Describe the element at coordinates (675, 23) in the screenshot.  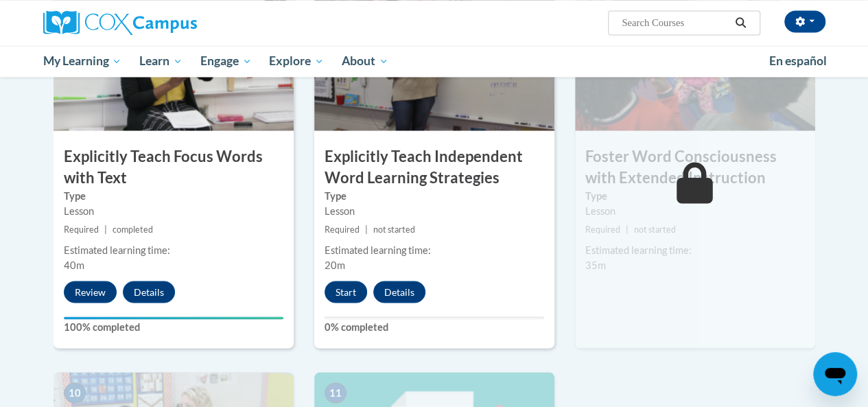
I see `input: Search Courses` at that location.